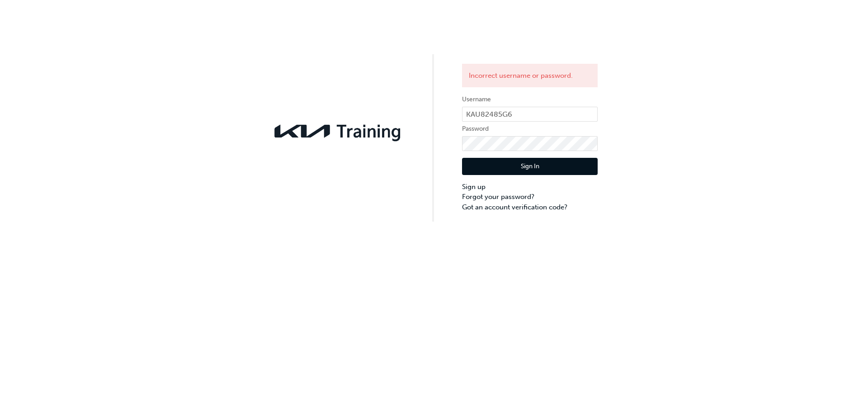  Describe the element at coordinates (530, 115) in the screenshot. I see `input: Username` at that location.